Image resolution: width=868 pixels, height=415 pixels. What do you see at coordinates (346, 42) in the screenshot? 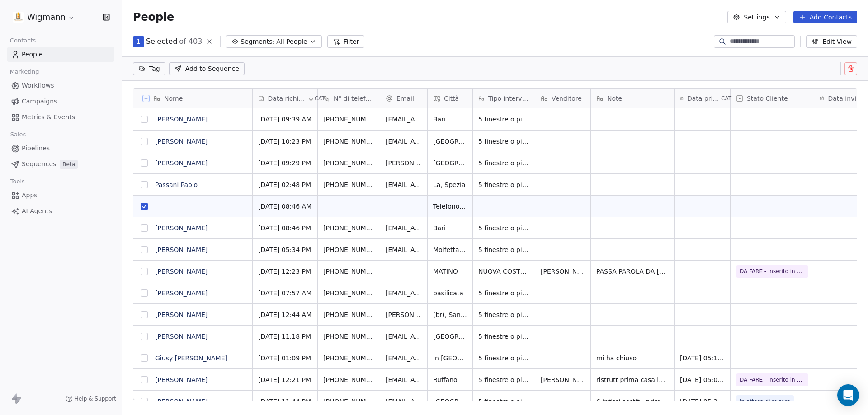
I see `button: Filter` at bounding box center [346, 42].